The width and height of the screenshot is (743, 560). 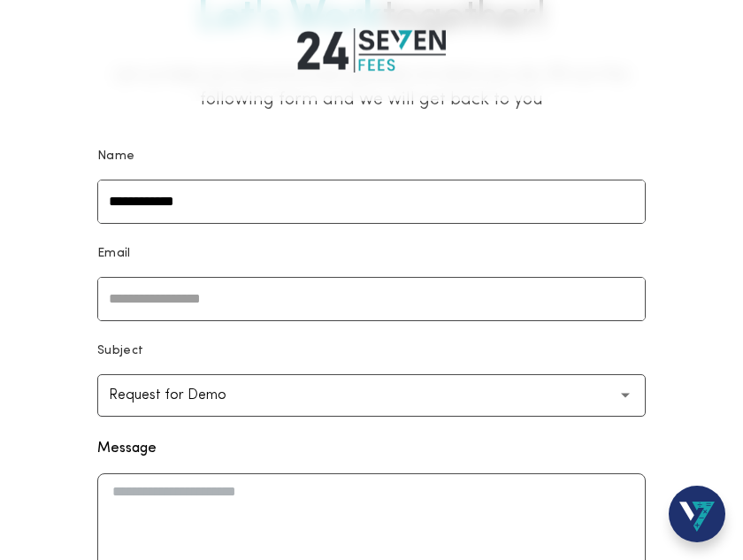 What do you see at coordinates (372, 201) in the screenshot?
I see `input: Name` at bounding box center [372, 201].